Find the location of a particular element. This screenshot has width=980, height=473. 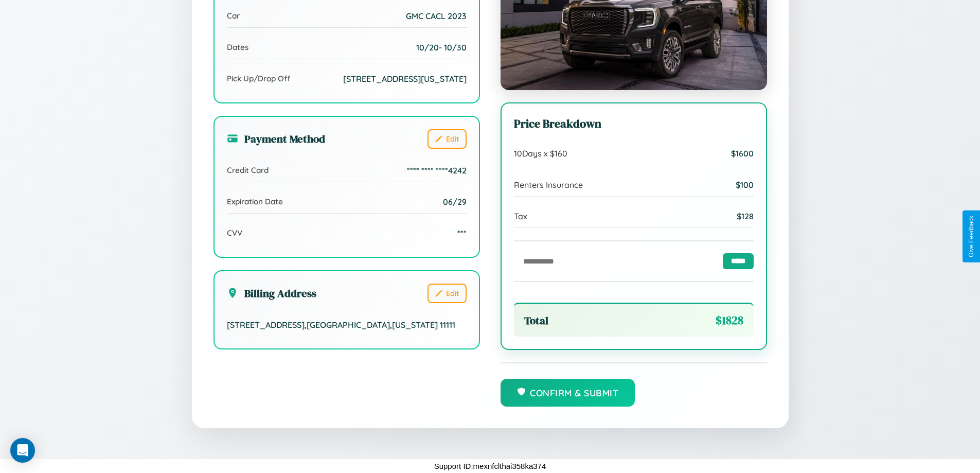

div: Give Feedback is located at coordinates (971, 236).